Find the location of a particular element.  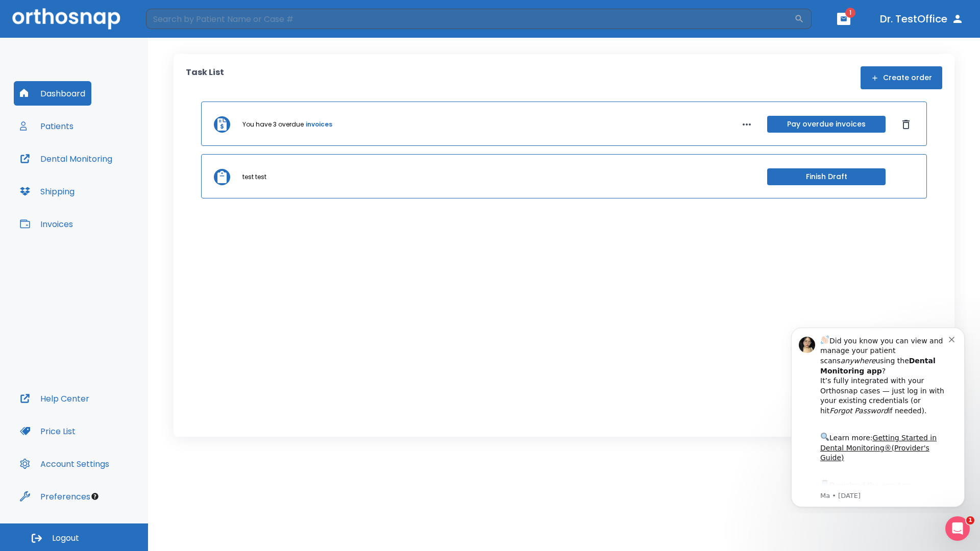

button: Pay overdue invoices is located at coordinates (827, 124).